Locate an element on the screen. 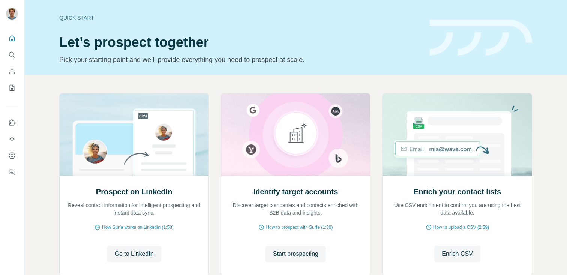 This screenshot has height=275, width=567. button: Start prospecting is located at coordinates (296, 254).